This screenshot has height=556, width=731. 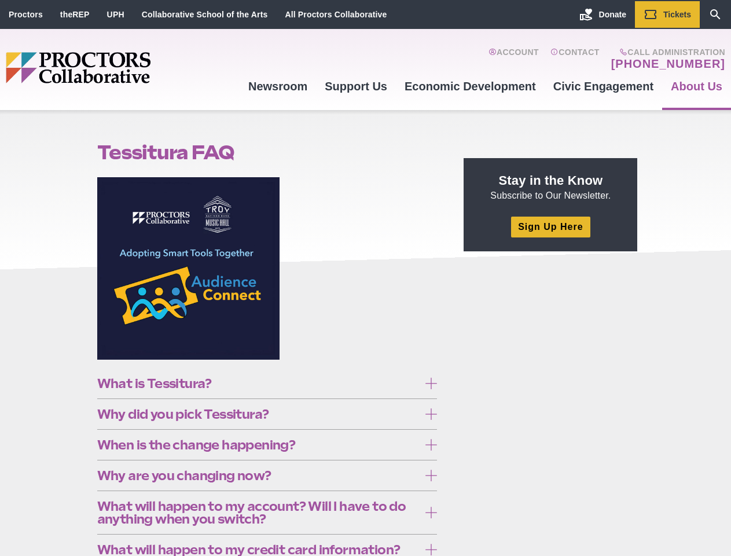 I want to click on a: Newsroom, so click(x=278, y=86).